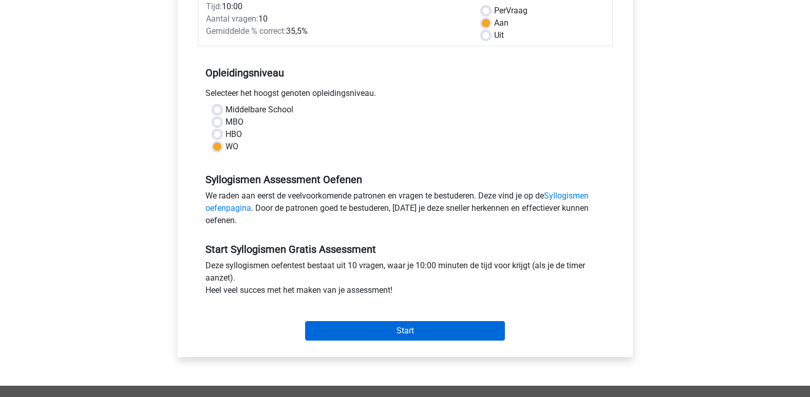 The width and height of the screenshot is (810, 397). Describe the element at coordinates (405, 180) in the screenshot. I see `h5: Syllogismen Assessment Oefenen` at that location.